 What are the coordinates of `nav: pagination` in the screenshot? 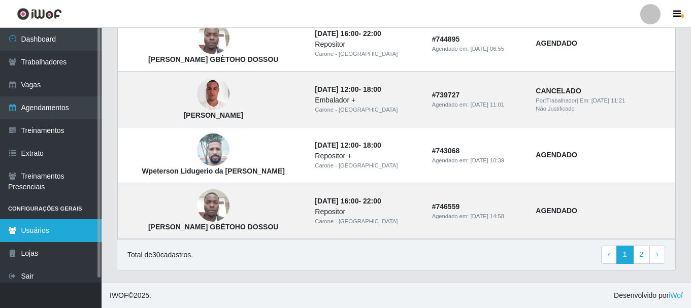 It's located at (634, 255).